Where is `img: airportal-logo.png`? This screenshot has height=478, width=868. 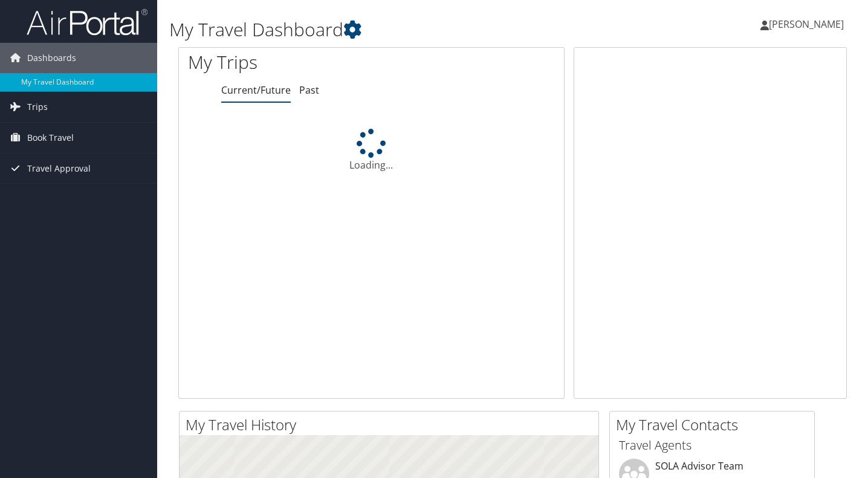 img: airportal-logo.png is located at coordinates (87, 21).